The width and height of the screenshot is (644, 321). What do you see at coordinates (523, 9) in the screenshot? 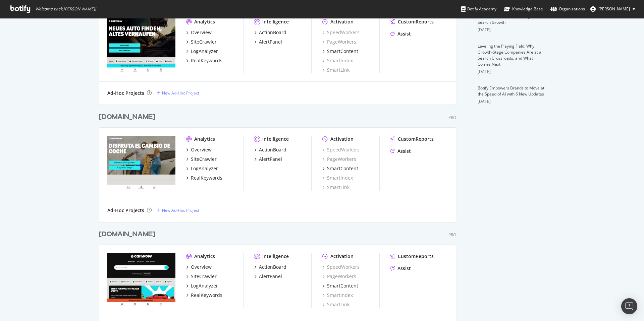
I see `div: Knowledge Base` at bounding box center [523, 9].